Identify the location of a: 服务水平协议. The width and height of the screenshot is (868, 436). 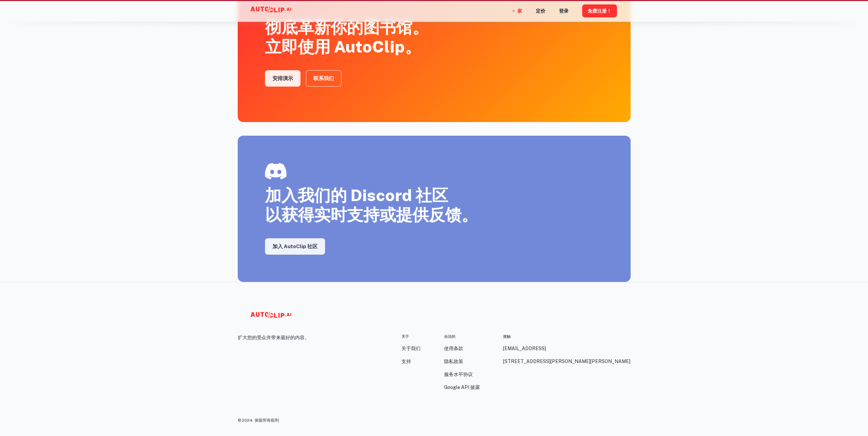
(459, 374).